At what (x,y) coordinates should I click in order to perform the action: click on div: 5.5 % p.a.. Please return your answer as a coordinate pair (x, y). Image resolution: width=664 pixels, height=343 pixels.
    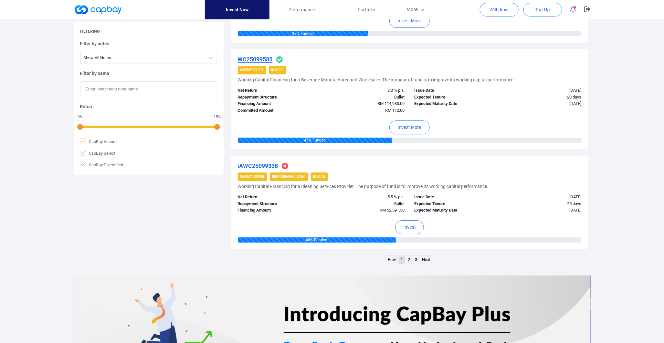
    Looking at the image, I should click on (366, 197).